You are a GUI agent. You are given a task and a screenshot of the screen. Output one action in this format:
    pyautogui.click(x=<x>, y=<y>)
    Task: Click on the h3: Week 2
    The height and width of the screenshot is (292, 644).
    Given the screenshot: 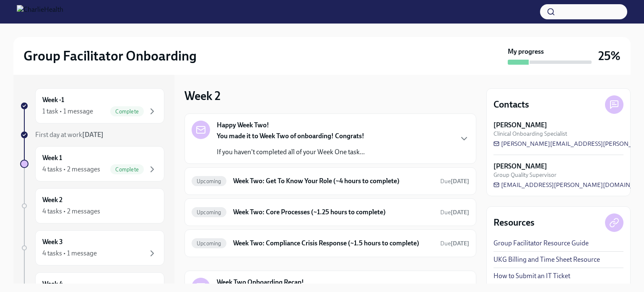 What is the action you would take?
    pyautogui.click(x=203, y=96)
    